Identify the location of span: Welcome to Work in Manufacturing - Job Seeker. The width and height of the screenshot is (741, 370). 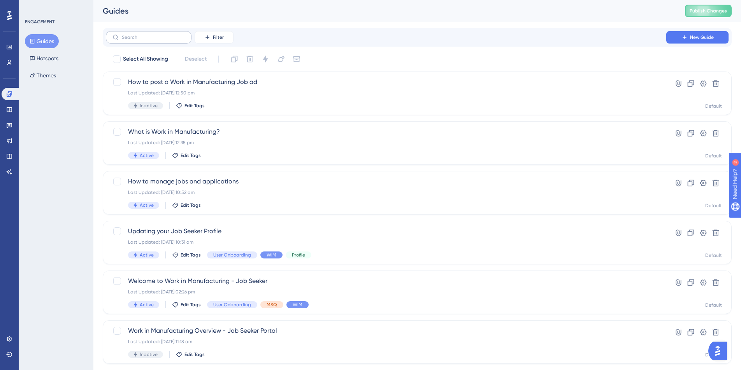
(386, 281).